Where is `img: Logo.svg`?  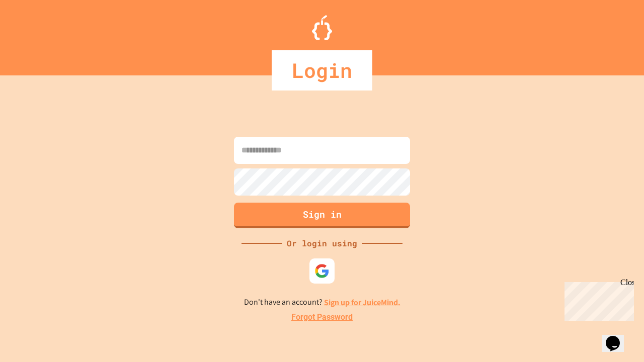 img: Logo.svg is located at coordinates (322, 28).